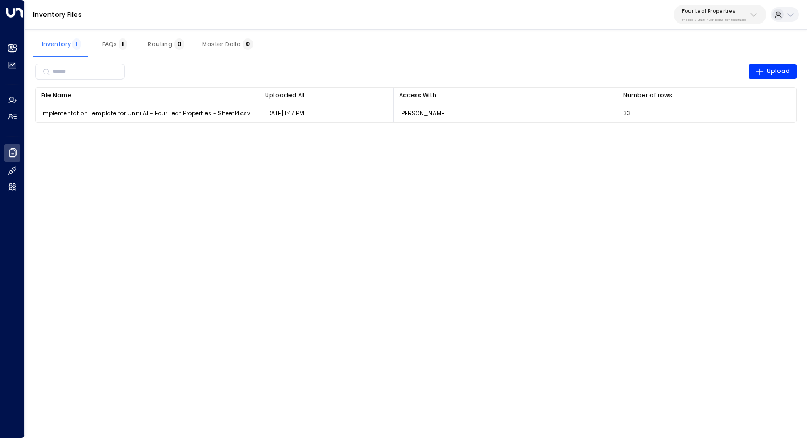 The width and height of the screenshot is (807, 438). What do you see at coordinates (57, 14) in the screenshot?
I see `a: Inventory Files` at bounding box center [57, 14].